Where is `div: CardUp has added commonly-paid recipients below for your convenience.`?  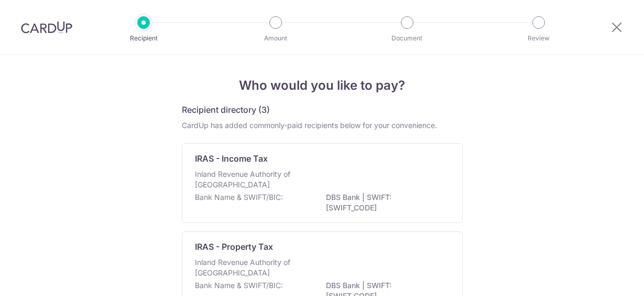
div: CardUp has added commonly-paid recipients below for your convenience. is located at coordinates (323, 125).